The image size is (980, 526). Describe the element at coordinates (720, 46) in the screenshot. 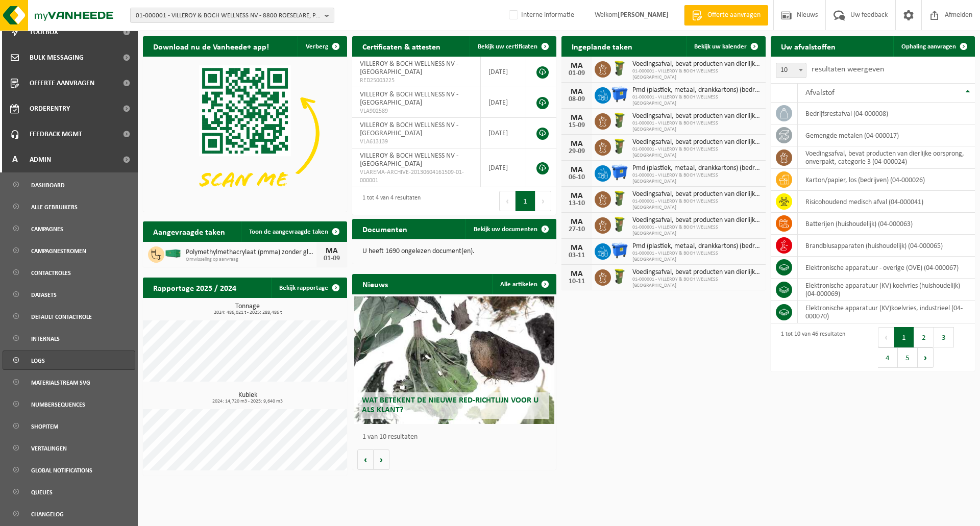

I see `span: Bekijk uw kalender` at that location.